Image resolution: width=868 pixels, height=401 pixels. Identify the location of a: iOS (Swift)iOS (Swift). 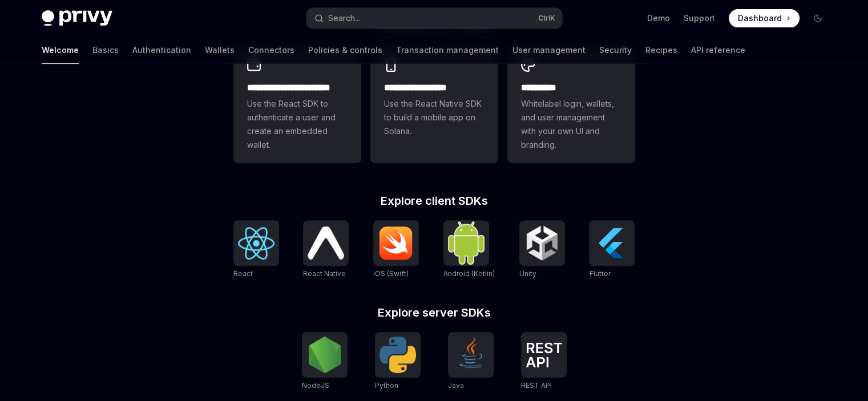
(396, 250).